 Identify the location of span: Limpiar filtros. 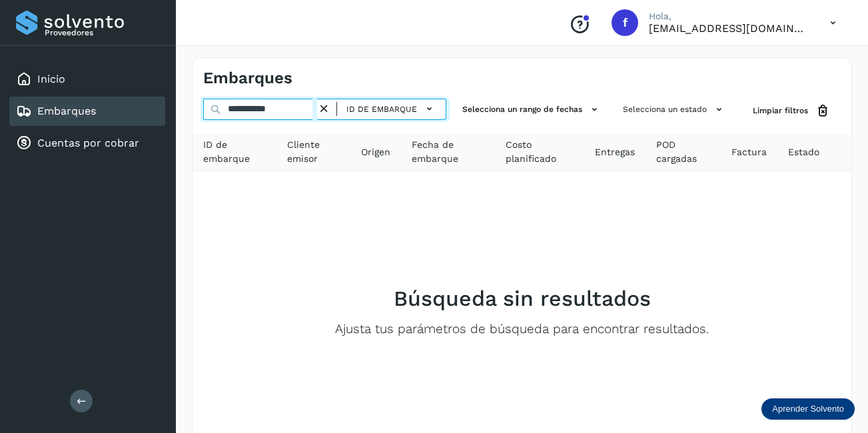
(780, 110).